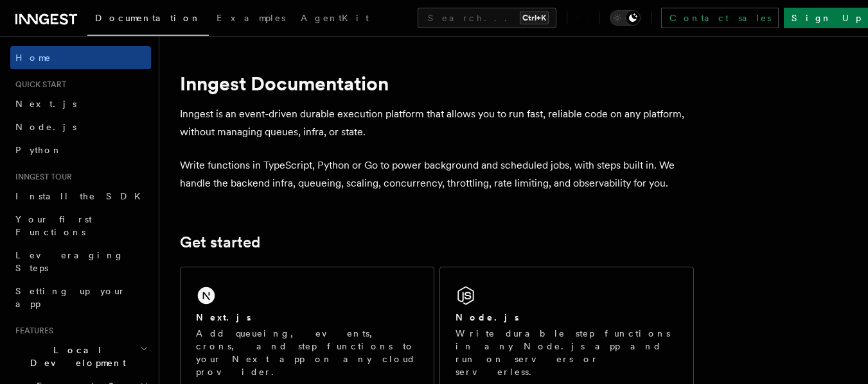 The image size is (868, 384). What do you see at coordinates (81, 104) in the screenshot?
I see `a: Next.js` at bounding box center [81, 104].